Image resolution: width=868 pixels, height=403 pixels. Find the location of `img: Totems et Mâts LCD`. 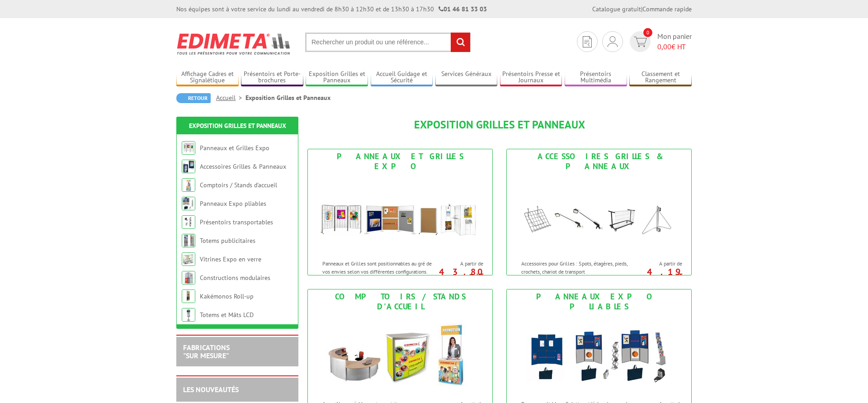

img: Totems et Mâts LCD is located at coordinates (188, 314).